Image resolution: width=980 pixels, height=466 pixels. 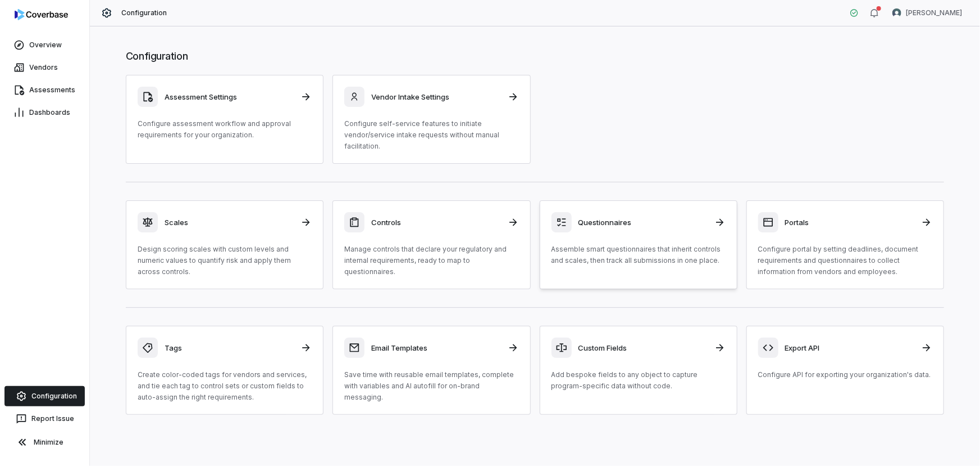 I want to click on a: Custom FieldsAdd bespoke fields to any object to capture program-specific data without code., so click(x=639, y=370).